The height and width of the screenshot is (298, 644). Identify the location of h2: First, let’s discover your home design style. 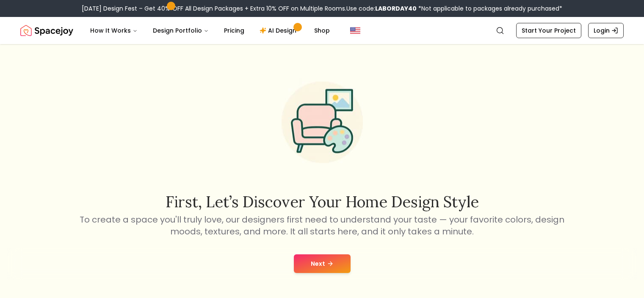
(323, 202).